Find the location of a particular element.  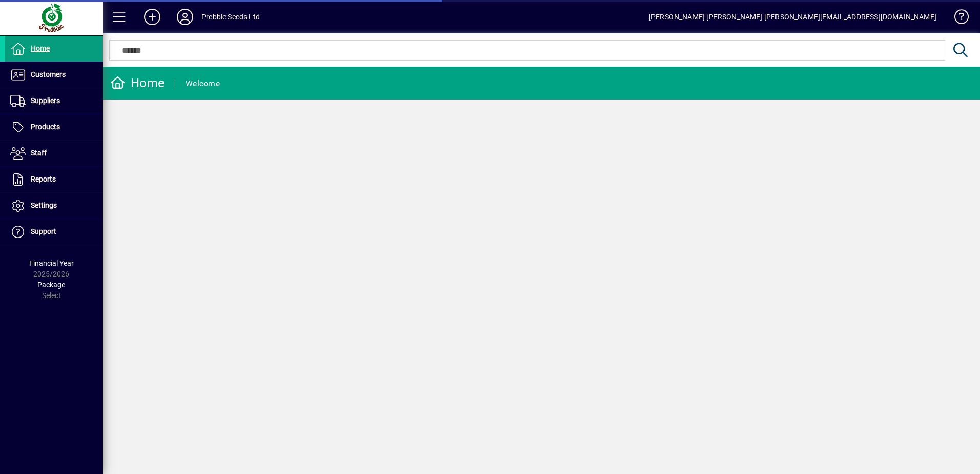

a: Products is located at coordinates (54, 127).